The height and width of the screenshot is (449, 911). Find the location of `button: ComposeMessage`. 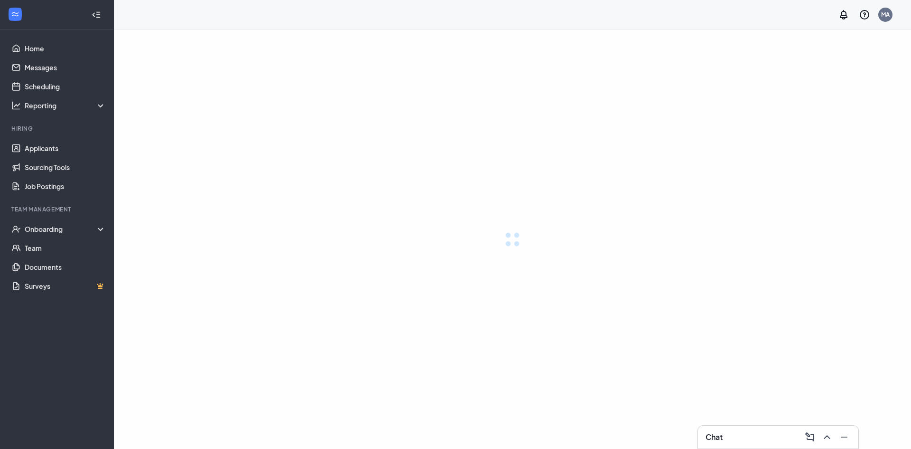

button: ComposeMessage is located at coordinates (809, 437).